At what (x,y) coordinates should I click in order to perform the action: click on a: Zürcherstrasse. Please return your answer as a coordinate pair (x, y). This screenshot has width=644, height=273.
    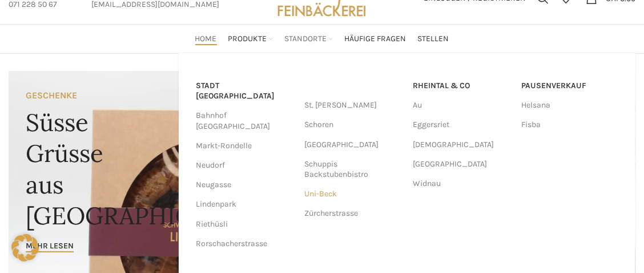
    Looking at the image, I should click on (353, 213).